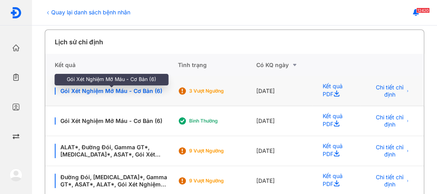  I want to click on div: Tình trạng, so click(217, 65).